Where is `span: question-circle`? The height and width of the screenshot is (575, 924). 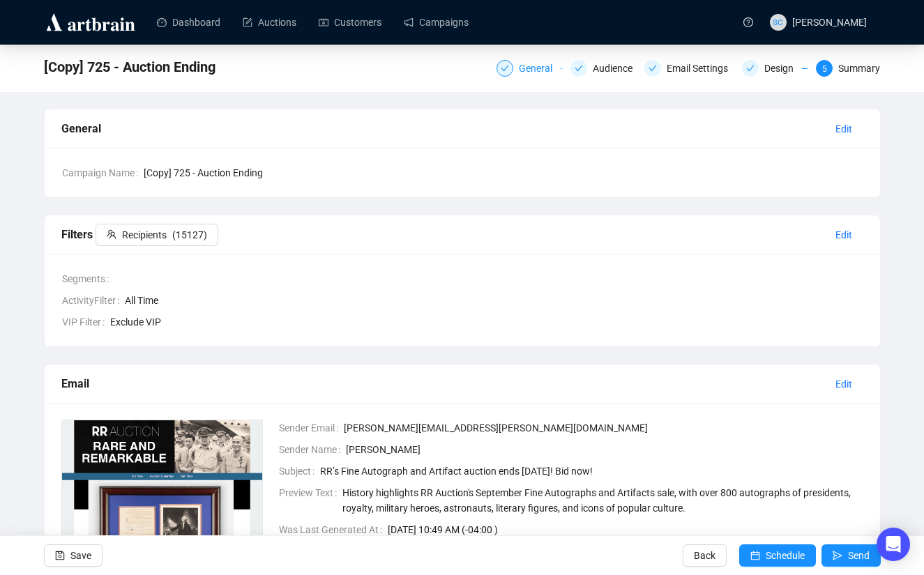 span: question-circle is located at coordinates (748, 22).